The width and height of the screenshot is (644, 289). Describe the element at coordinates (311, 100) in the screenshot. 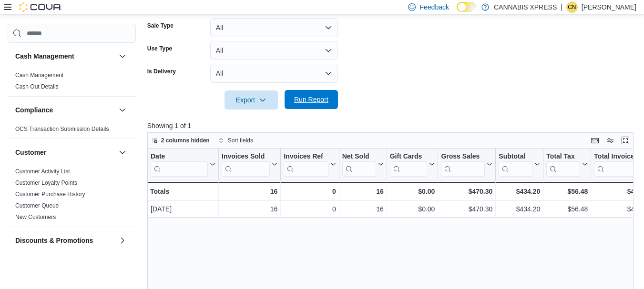

I see `button: Run Report` at that location.